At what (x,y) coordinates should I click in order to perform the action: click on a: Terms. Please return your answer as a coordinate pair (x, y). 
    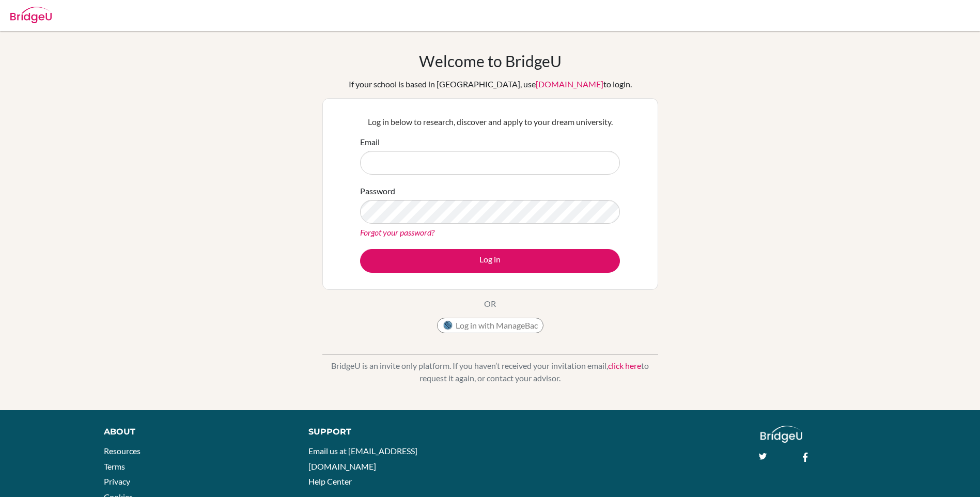
    Looking at the image, I should click on (114, 466).